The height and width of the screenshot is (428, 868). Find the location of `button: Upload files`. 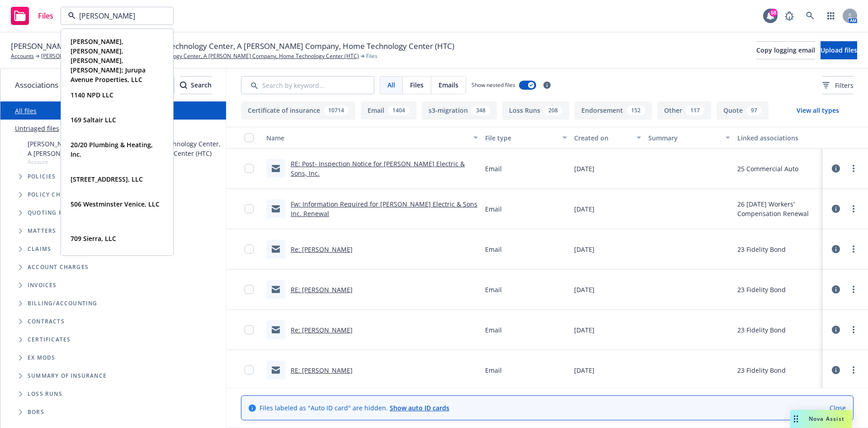

button: Upload files is located at coordinates (838, 51).